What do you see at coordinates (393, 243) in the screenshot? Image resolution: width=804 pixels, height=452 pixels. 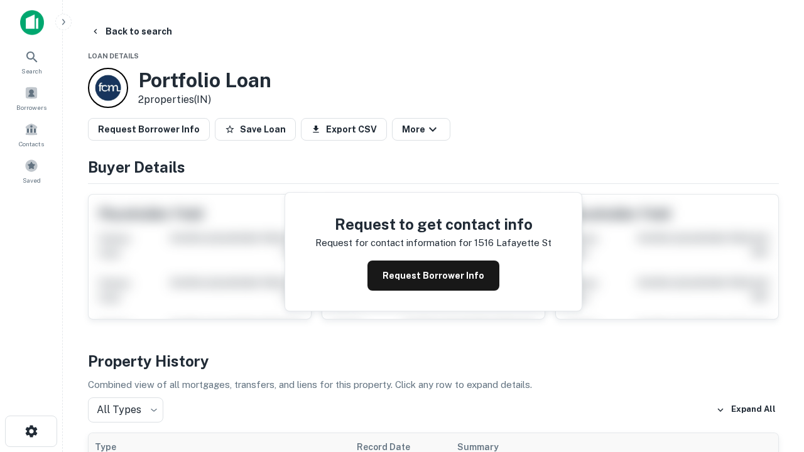 I see `p: Request for contact information for` at bounding box center [393, 243].